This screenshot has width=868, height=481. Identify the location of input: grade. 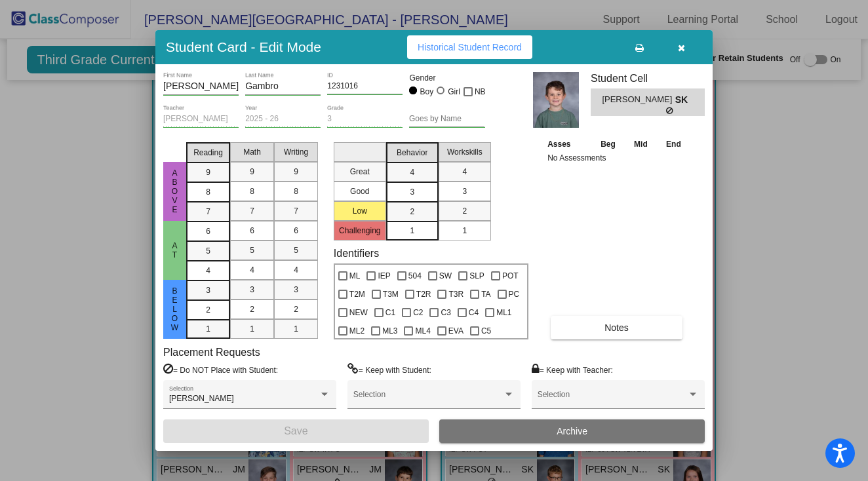
(364, 119).